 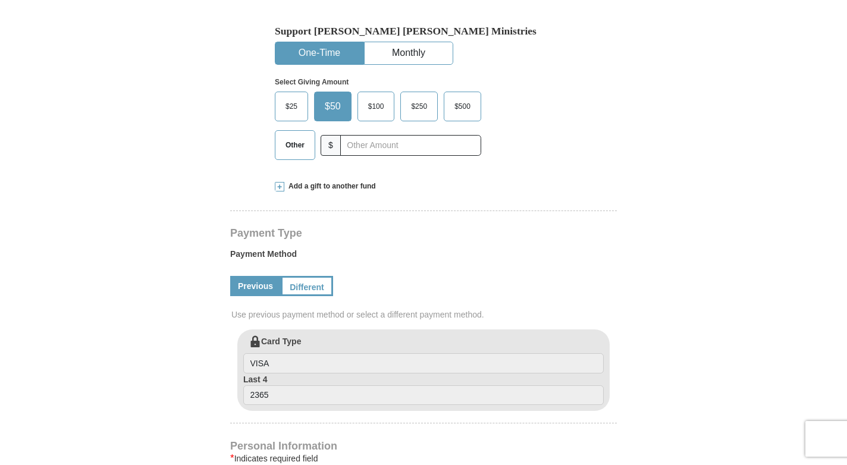 I want to click on span: $500, so click(x=462, y=107).